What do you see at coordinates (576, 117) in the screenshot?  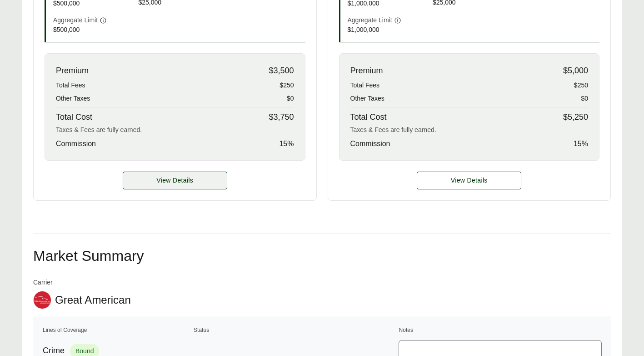 I see `span: $5,250` at bounding box center [576, 117].